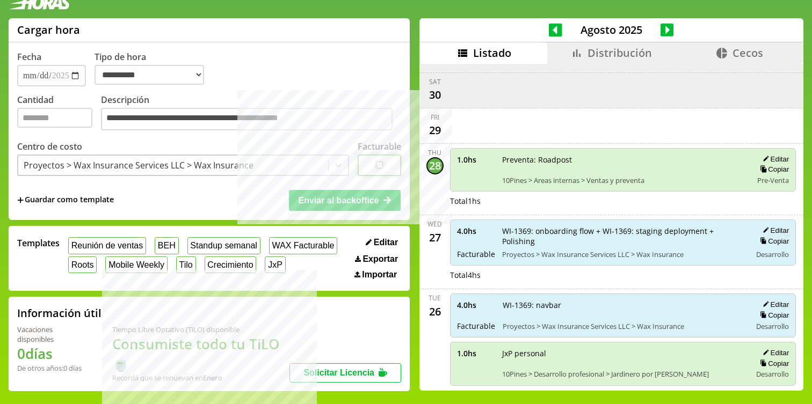 The image size is (812, 404). I want to click on div: scrollable content, so click(611, 227).